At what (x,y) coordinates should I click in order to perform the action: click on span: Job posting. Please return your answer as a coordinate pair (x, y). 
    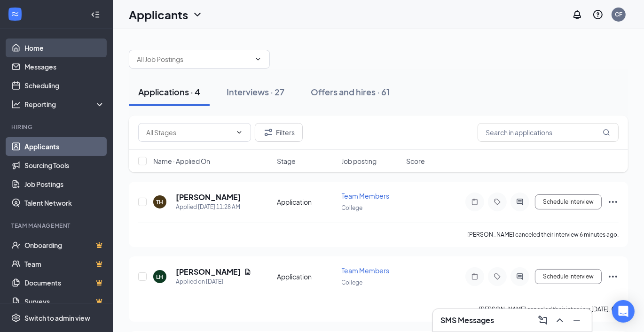
    Looking at the image, I should click on (359, 161).